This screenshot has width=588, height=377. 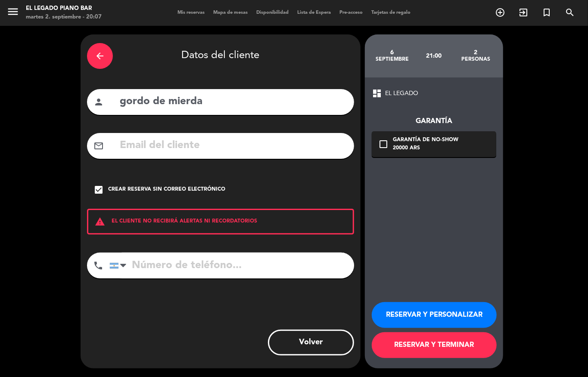 What do you see at coordinates (402, 93) in the screenshot?
I see `span: EL LEGADO` at bounding box center [402, 93].